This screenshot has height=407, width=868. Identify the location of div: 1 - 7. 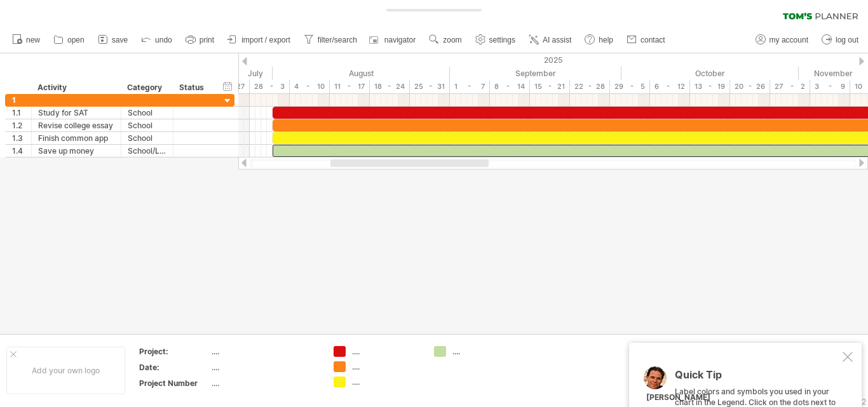
(470, 86).